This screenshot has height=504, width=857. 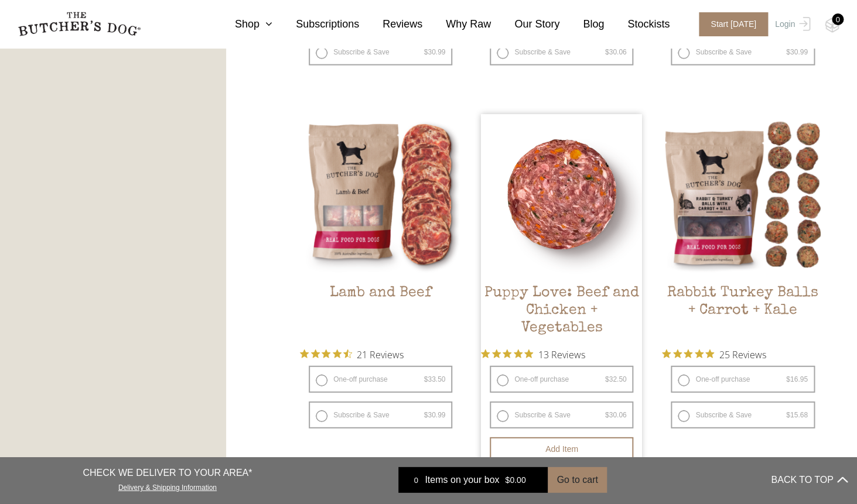 What do you see at coordinates (582, 24) in the screenshot?
I see `a: Blog` at bounding box center [582, 24].